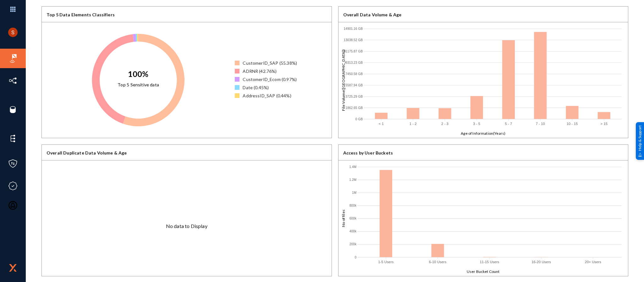 This screenshot has width=644, height=282. What do you see at coordinates (353, 166) in the screenshot?
I see `text: 1.4M` at bounding box center [353, 166].